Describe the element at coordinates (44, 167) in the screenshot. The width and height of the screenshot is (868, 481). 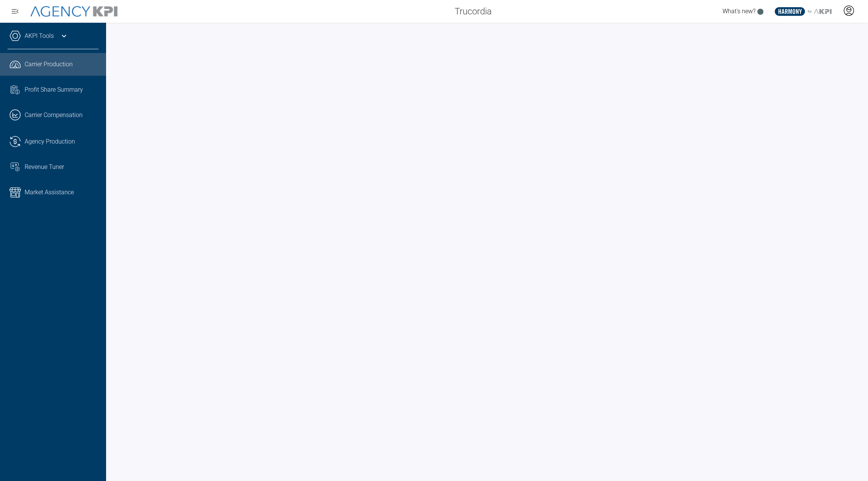
I see `span: Revenue Tuner` at that location.